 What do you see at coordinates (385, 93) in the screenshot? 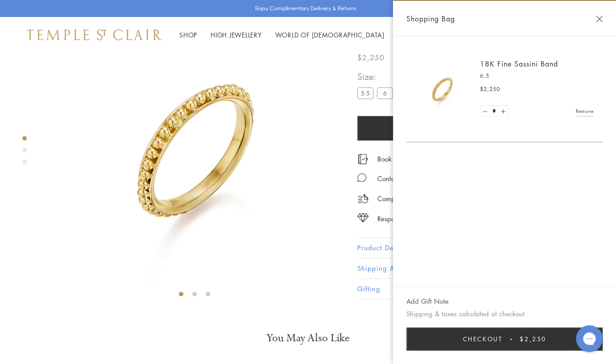
I see `label: 6` at bounding box center [385, 93].